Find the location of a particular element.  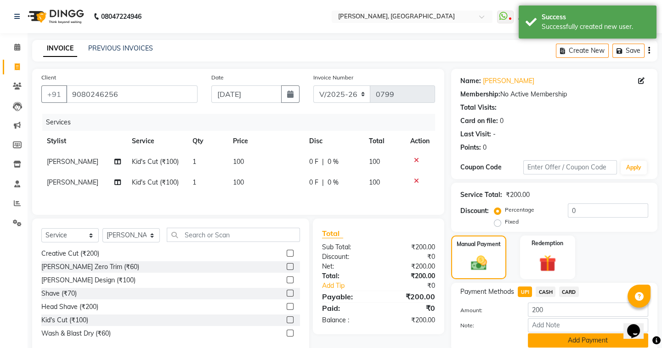

th: Stylist is located at coordinates (84, 141).